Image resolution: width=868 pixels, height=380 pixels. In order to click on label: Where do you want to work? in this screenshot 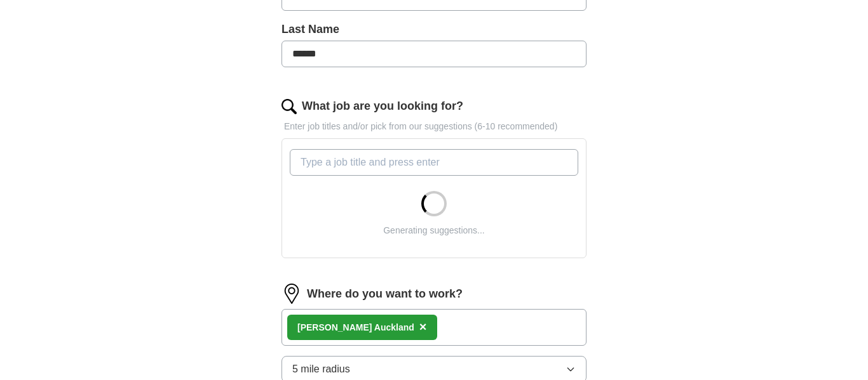, I will do `click(384, 294)`.